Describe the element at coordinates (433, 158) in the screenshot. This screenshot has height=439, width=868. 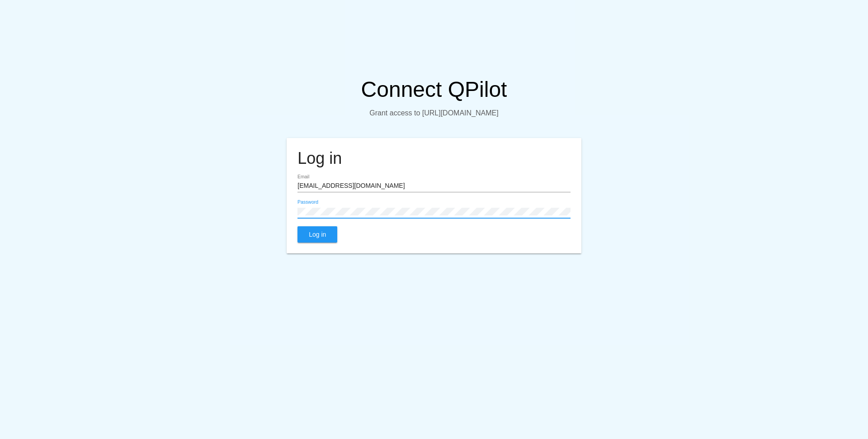
I see `h2: Log in` at that location.